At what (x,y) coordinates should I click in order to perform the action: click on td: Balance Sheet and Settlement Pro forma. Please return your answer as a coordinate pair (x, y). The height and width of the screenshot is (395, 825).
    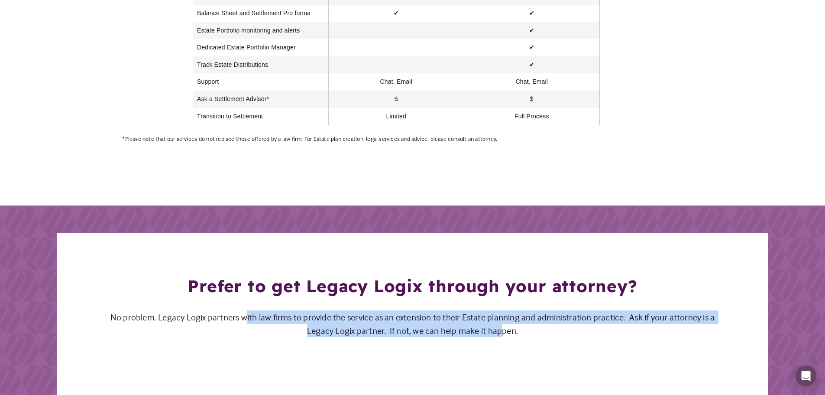
    Looking at the image, I should click on (260, 13).